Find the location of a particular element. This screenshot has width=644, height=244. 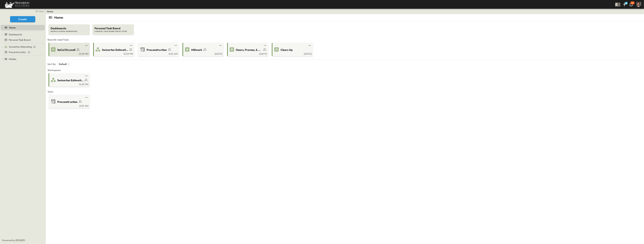

button: close is located at coordinates (39, 11).